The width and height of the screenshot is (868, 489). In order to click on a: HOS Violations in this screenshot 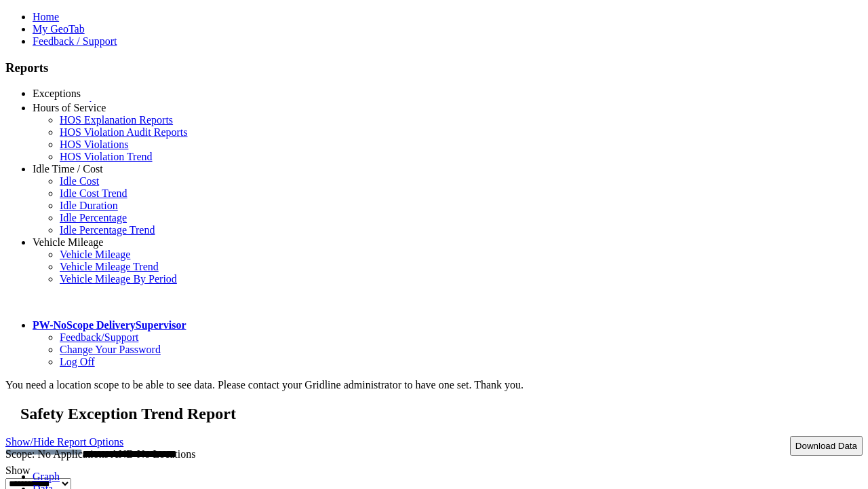, I will do `click(93, 144)`.